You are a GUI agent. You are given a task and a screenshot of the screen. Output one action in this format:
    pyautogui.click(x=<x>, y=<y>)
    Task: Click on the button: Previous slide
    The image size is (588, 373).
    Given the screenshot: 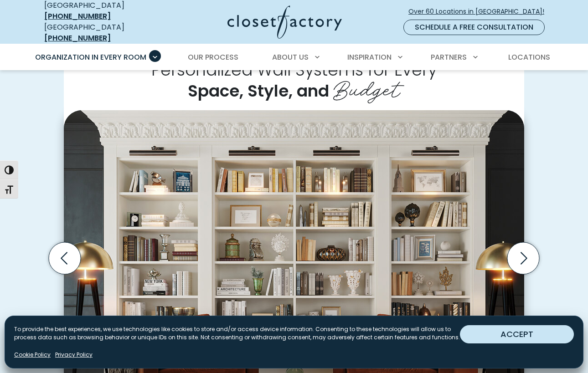 What is the action you would take?
    pyautogui.click(x=65, y=259)
    